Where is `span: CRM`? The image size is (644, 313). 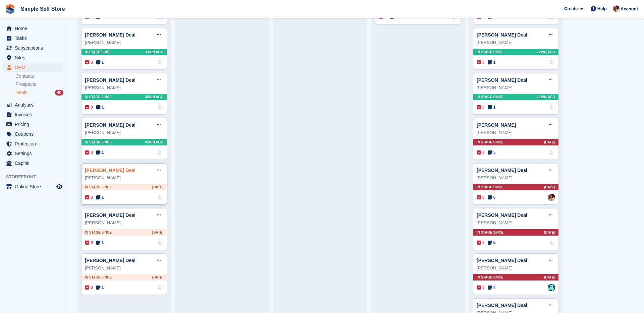
span: CRM is located at coordinates (35, 67).